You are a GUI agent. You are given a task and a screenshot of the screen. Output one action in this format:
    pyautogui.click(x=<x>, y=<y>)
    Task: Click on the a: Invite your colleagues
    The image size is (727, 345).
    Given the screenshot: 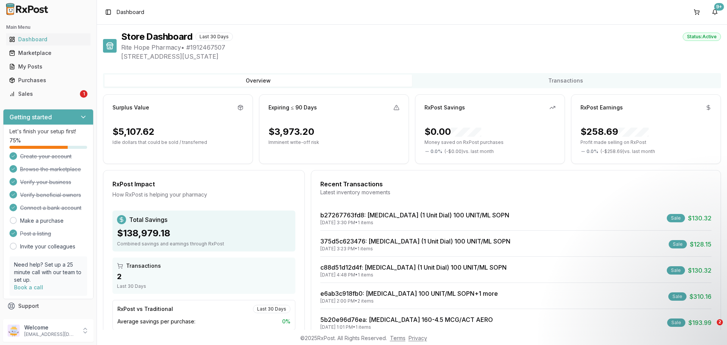 What is the action you would take?
    pyautogui.click(x=48, y=246)
    